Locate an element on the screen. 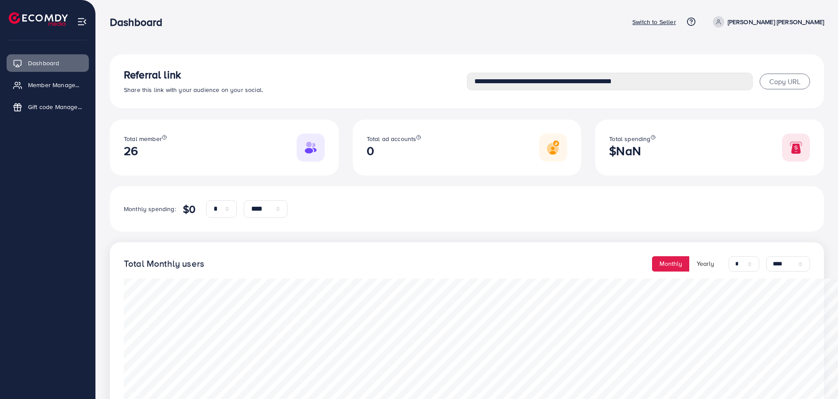  span: Gift code Management is located at coordinates (55, 107).